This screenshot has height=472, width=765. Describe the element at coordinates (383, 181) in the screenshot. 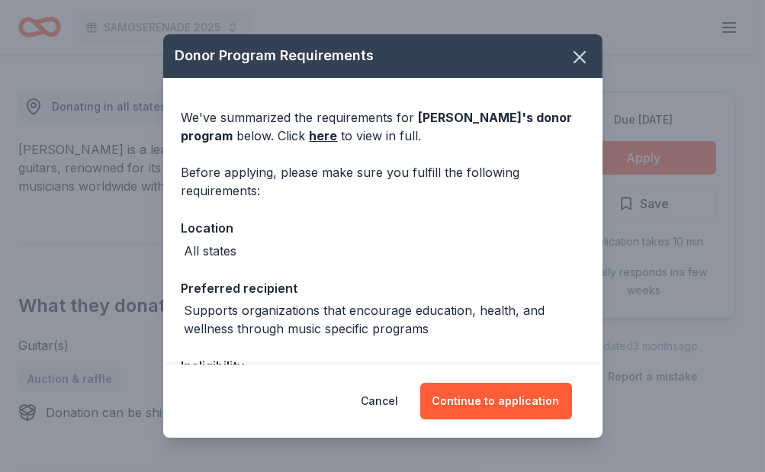

I see `div: Before applying, please make sure you fulfill the following requirements:` at that location.